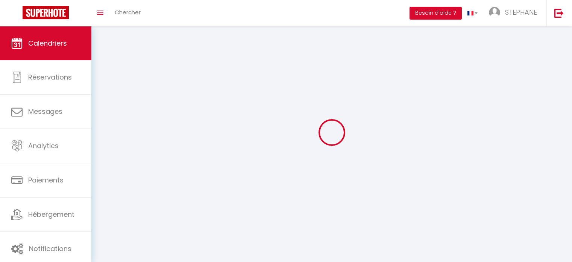 The height and width of the screenshot is (262, 572). I want to click on span: Analytics, so click(43, 145).